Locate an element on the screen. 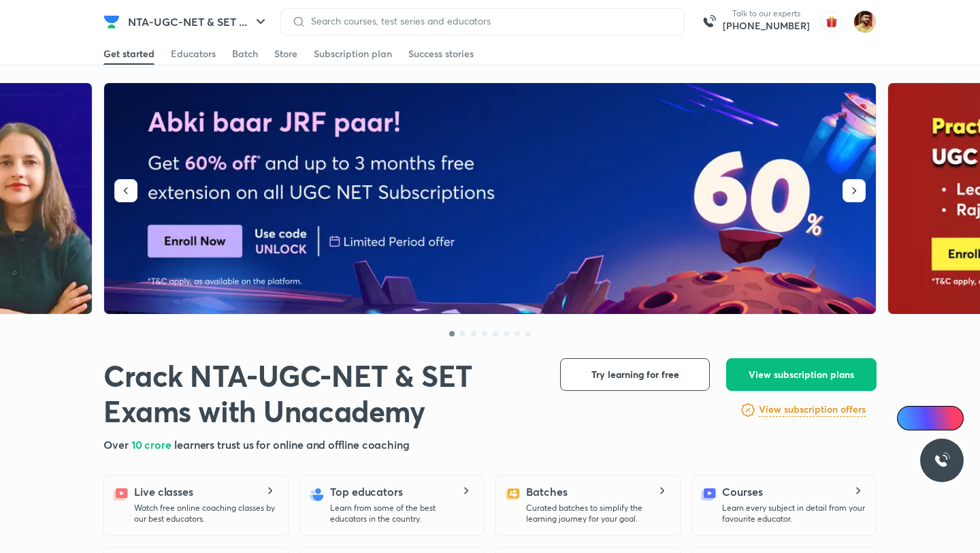 The width and height of the screenshot is (980, 553). a: Get started is located at coordinates (129, 53).